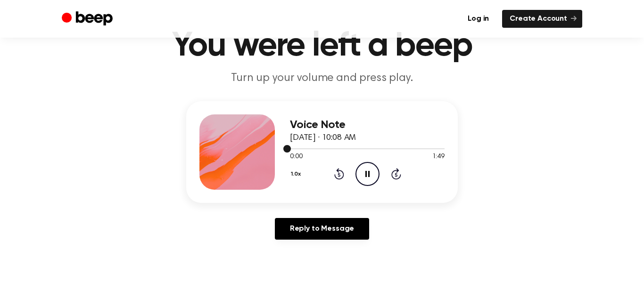 This screenshot has height=282, width=644. What do you see at coordinates (322, 78) in the screenshot?
I see `p: Turn up your volume and press play.` at bounding box center [322, 78].